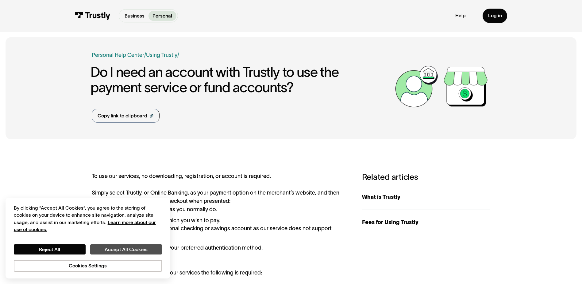  Describe the element at coordinates (88, 238) in the screenshot. I see `div: Privacy` at that location.